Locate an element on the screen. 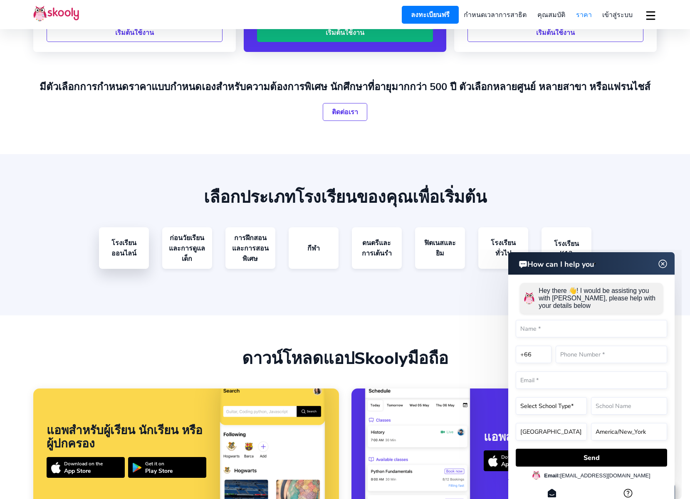 The width and height of the screenshot is (690, 499). span: ราคา is located at coordinates (584, 15).